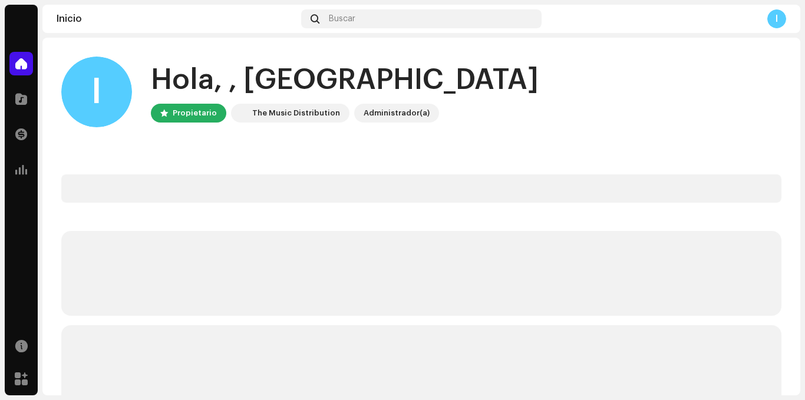 The width and height of the screenshot is (805, 400). What do you see at coordinates (397, 113) in the screenshot?
I see `div: Administrador(a)` at bounding box center [397, 113].